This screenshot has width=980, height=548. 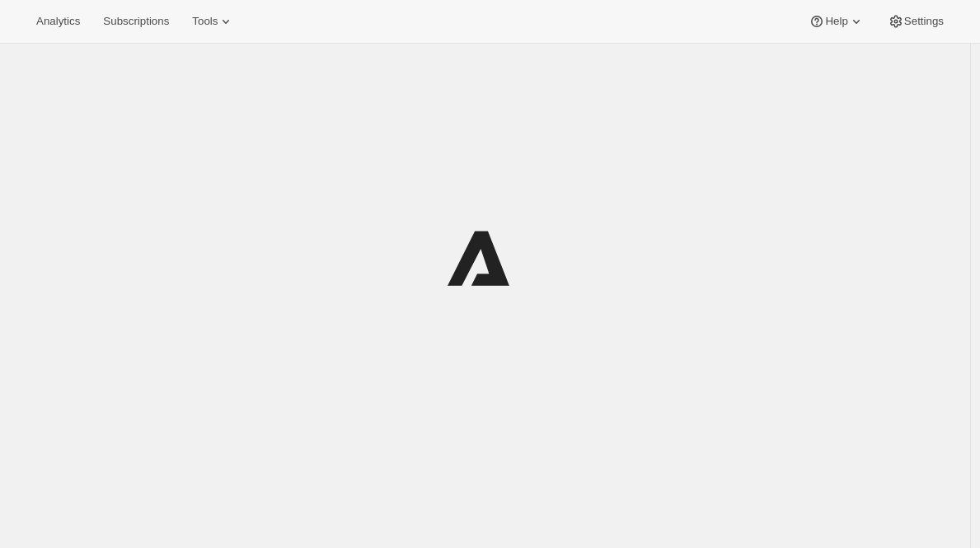 I want to click on button: Tools, so click(x=213, y=22).